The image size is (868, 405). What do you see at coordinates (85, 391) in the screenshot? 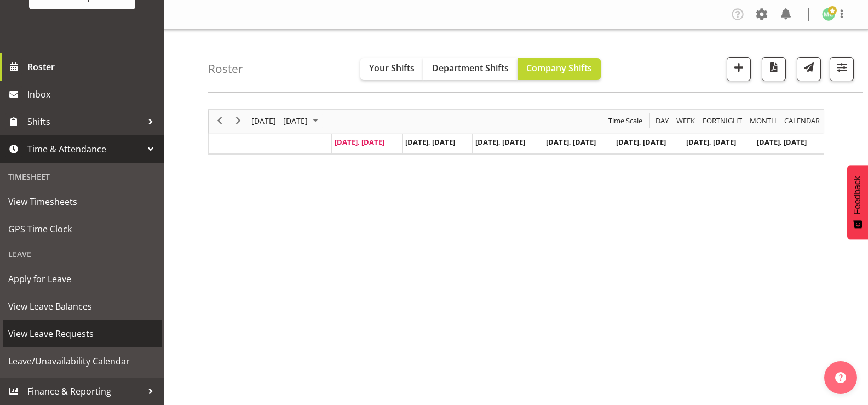
I see `span: Finance & Reporting` at bounding box center [85, 391].